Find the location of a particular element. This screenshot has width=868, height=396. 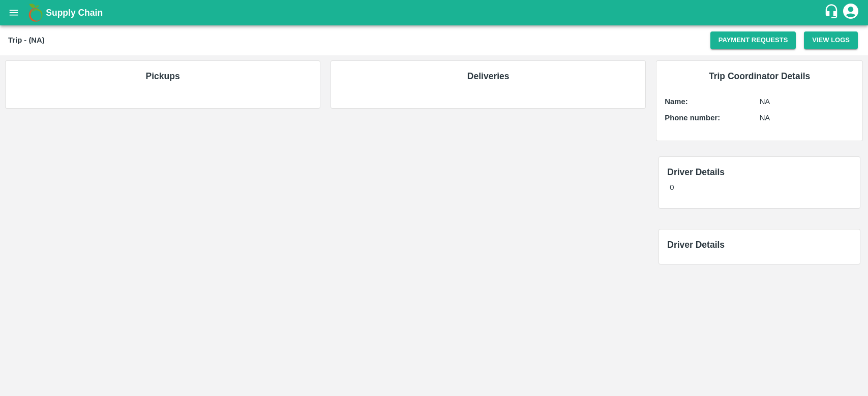

button: View Logs is located at coordinates (831, 40).